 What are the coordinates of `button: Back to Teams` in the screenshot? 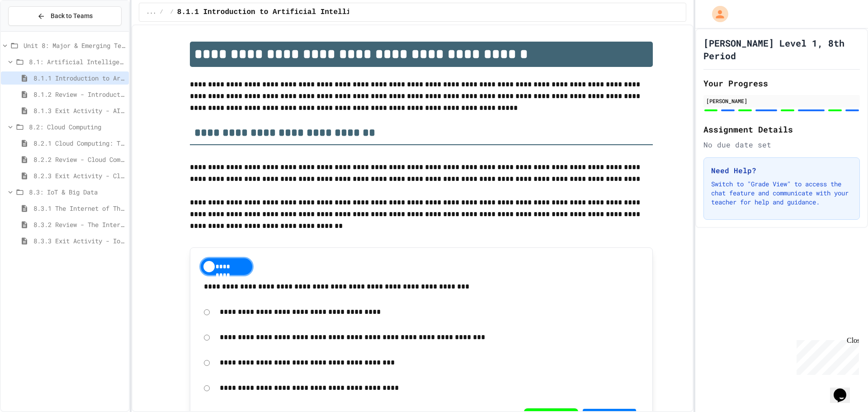 It's located at (65, 16).